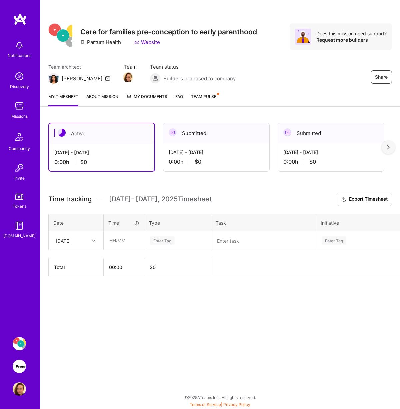  What do you see at coordinates (155, 78) in the screenshot?
I see `img: Builders proposed to company` at bounding box center [155, 78].